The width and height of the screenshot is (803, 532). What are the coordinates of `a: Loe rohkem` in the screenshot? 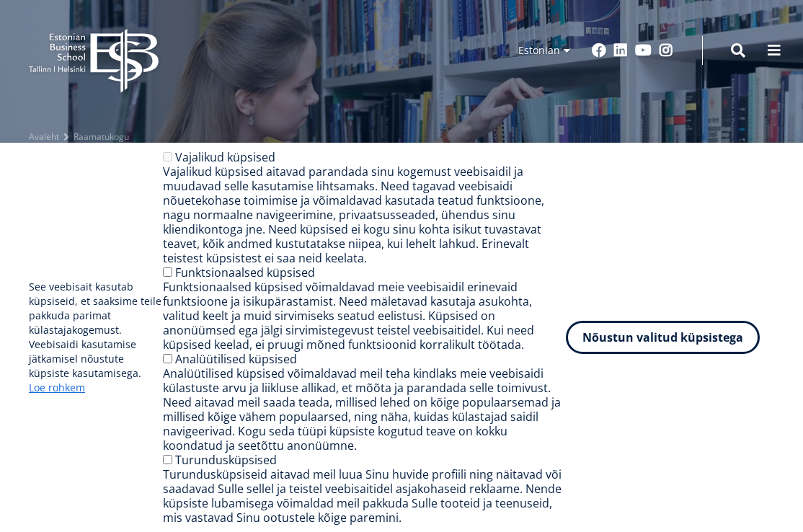 It's located at (57, 387).